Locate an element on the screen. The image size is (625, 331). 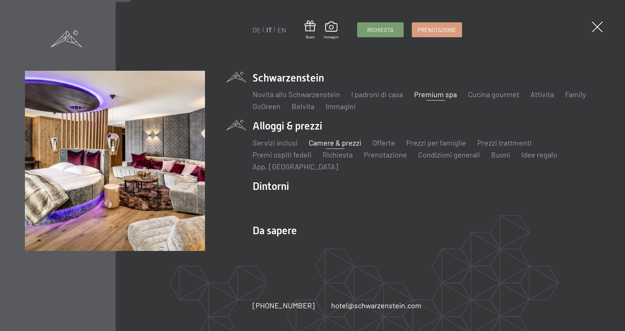
a: Belvita is located at coordinates (303, 106).